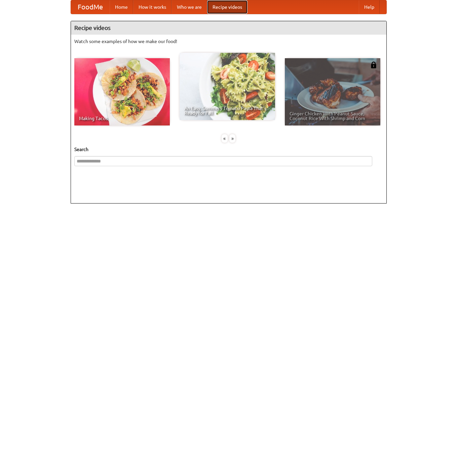 The image size is (457, 476). What do you see at coordinates (228, 110) in the screenshot?
I see `span: An Easy, Summery Tomato Pasta That's Ready for Fall` at bounding box center [228, 110].